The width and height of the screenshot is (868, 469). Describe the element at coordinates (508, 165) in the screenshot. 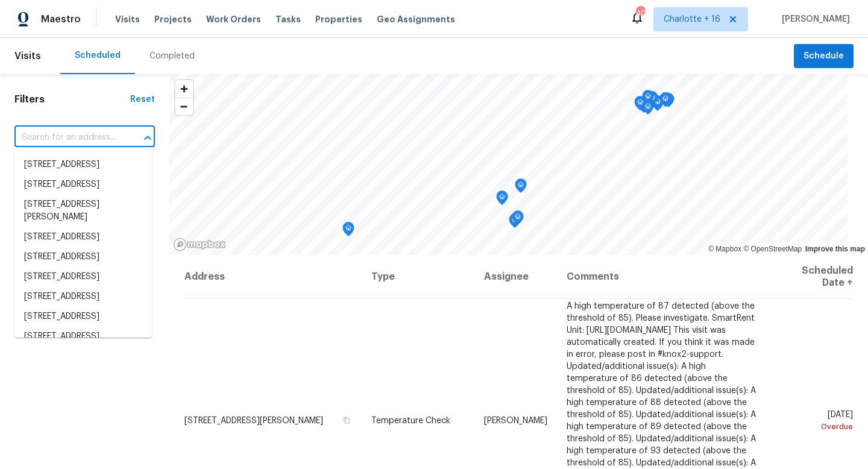

I see `canvas: Map` at that location.